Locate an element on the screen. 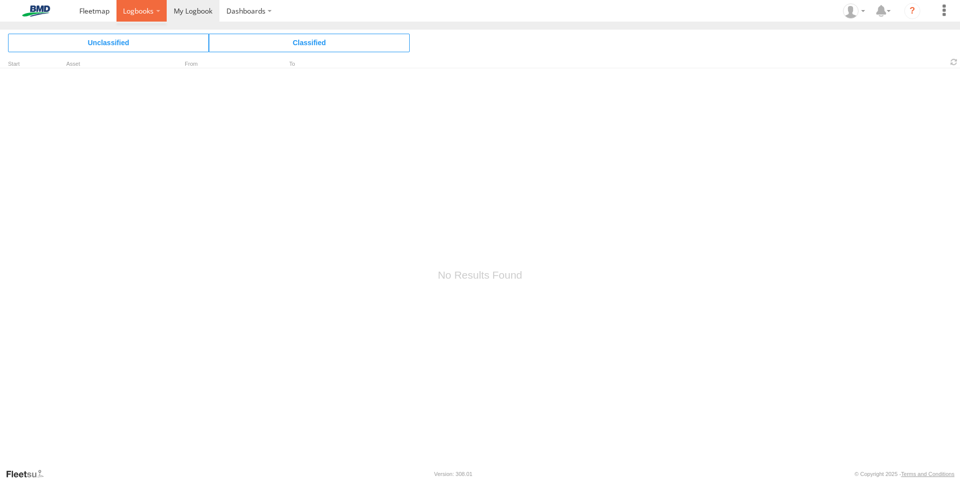 This screenshot has height=479, width=960. div: From is located at coordinates (221, 64).